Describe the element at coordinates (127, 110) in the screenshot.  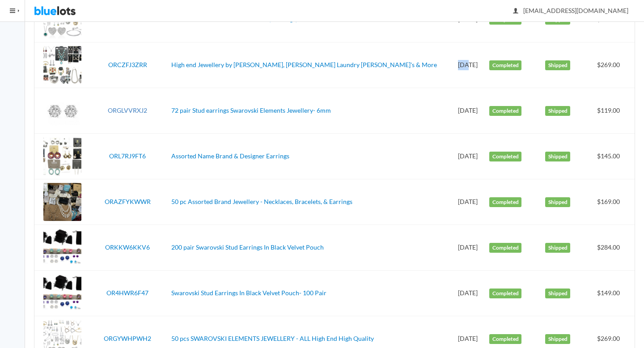
I see `a: ORGLVVRXJ2` at that location.